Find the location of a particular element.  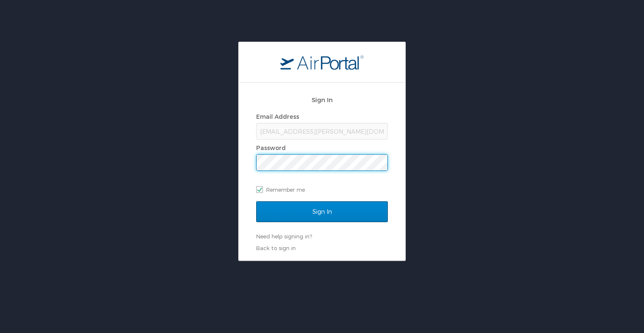

img: logo is located at coordinates (322, 62).